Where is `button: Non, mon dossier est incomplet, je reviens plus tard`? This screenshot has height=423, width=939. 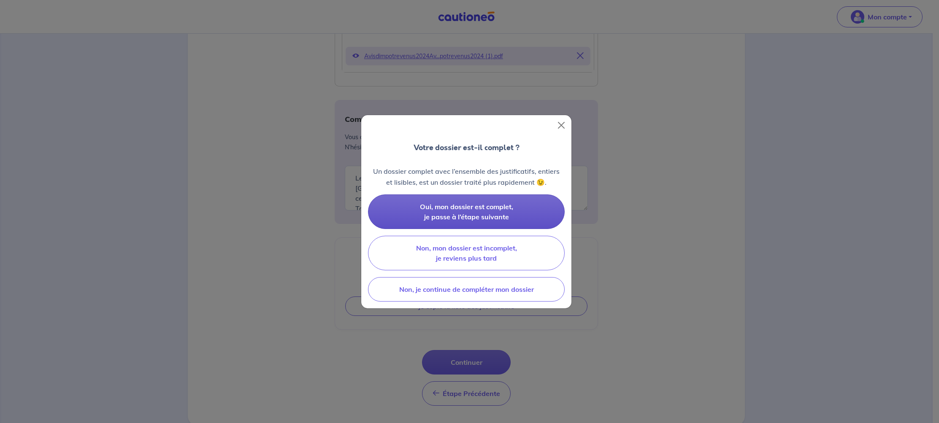 button: Non, mon dossier est incomplet, je reviens plus tard is located at coordinates (466, 253).